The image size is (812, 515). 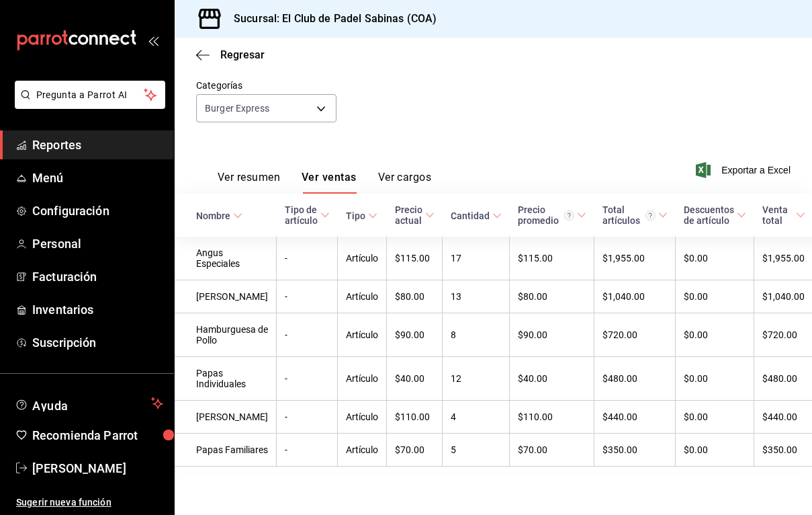 What do you see at coordinates (97, 309) in the screenshot?
I see `span: Inventarios` at bounding box center [97, 309].